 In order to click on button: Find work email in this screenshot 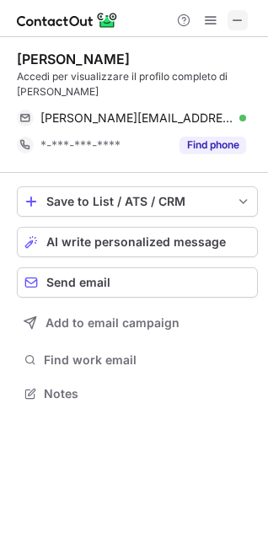, I will do `click(137, 360)`.